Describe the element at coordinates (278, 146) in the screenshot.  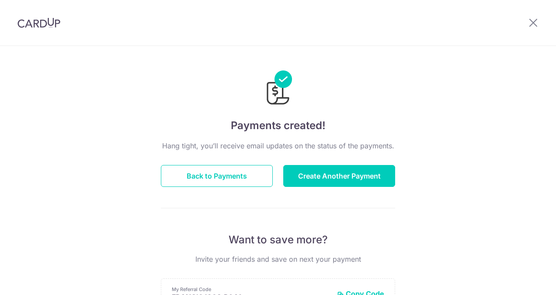
I see `p: Hang tight, you’ll receive email updates on the status of the payments.` at that location.